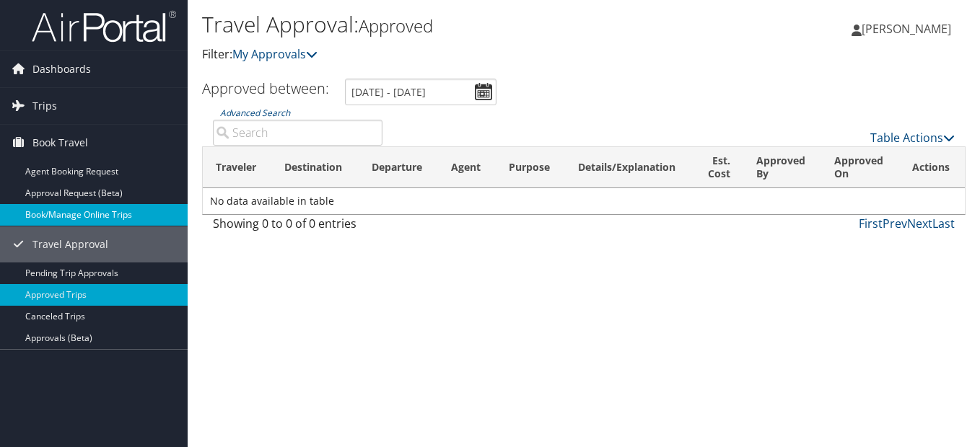  I want to click on td: No data available in table, so click(583, 201).